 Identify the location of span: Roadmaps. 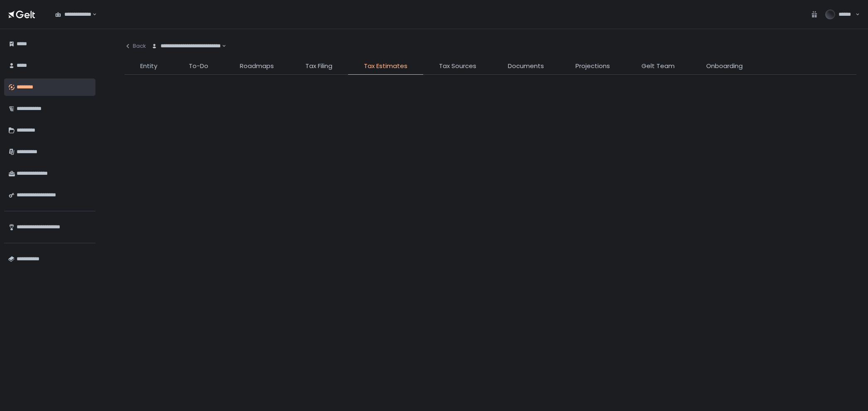
(257, 66).